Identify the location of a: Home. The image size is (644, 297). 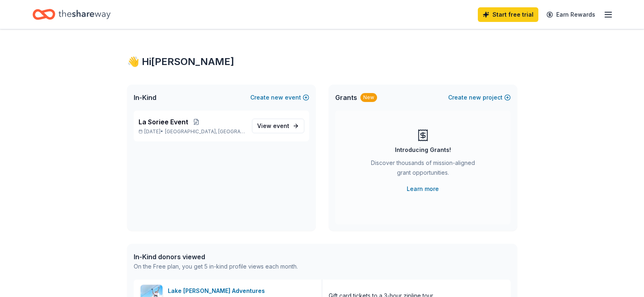
(71, 14).